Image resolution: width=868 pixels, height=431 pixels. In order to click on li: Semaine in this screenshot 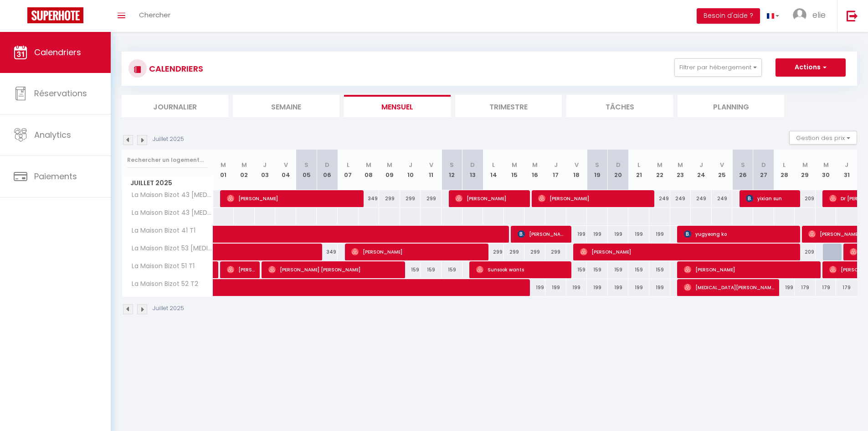, I will do `click(286, 106)`.